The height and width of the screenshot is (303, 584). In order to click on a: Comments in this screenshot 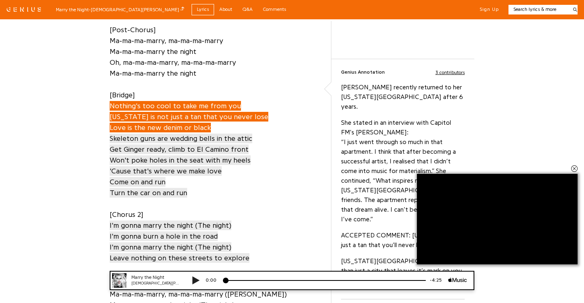, I will do `click(275, 9)`.